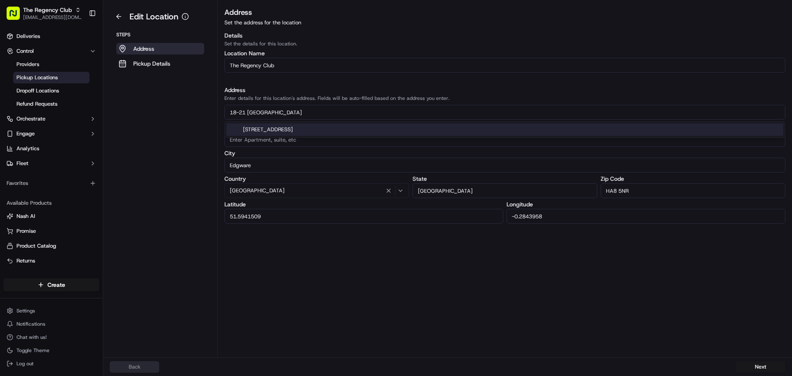 Image resolution: width=792 pixels, height=376 pixels. Describe the element at coordinates (37, 78) in the screenshot. I see `span: Pickup Locations` at that location.